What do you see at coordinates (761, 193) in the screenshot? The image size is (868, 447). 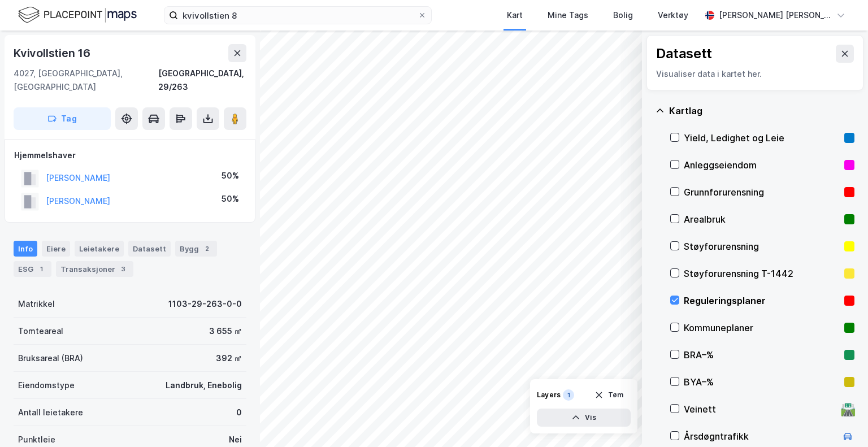 I see `div: Grunnforurensning` at bounding box center [761, 193].